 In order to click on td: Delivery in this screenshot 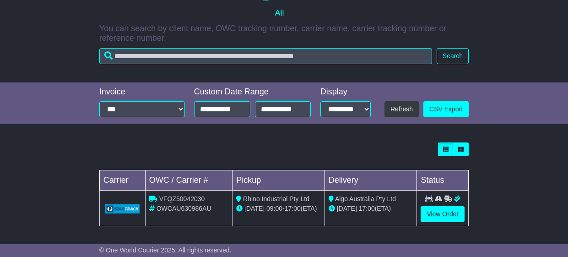, I will do `click(371, 180)`.